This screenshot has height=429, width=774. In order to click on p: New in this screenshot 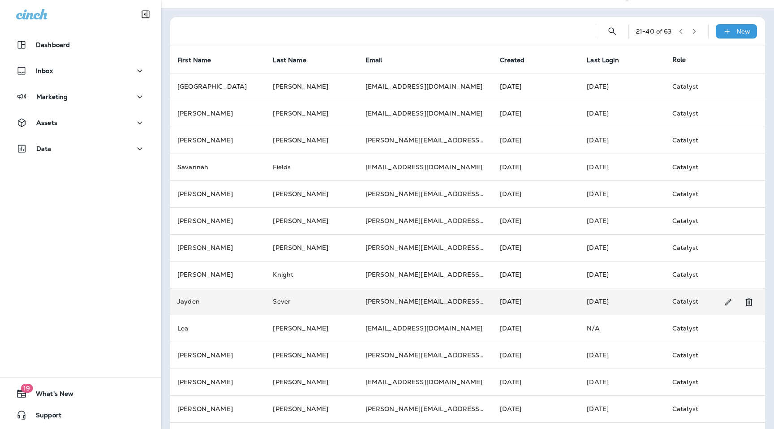, I will do `click(743, 31)`.